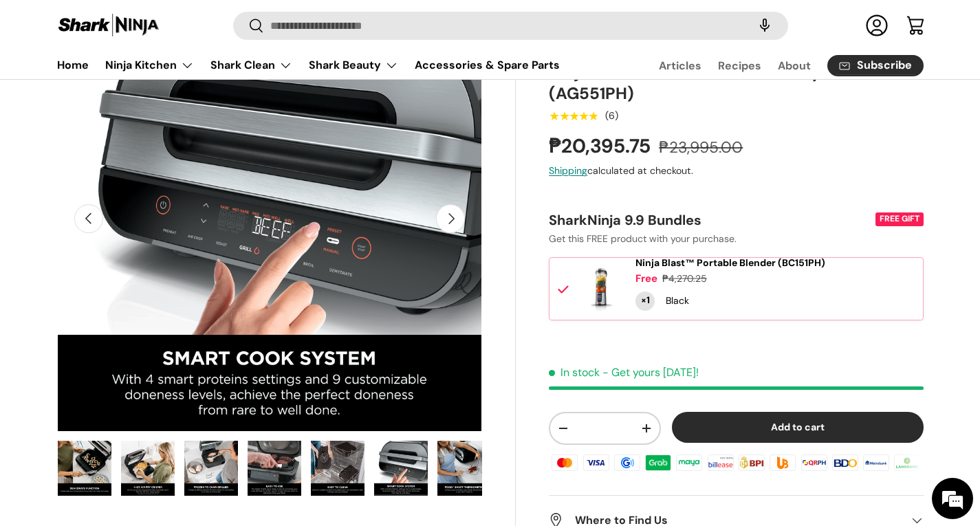 The height and width of the screenshot is (526, 980). I want to click on img: master, so click(565, 462).